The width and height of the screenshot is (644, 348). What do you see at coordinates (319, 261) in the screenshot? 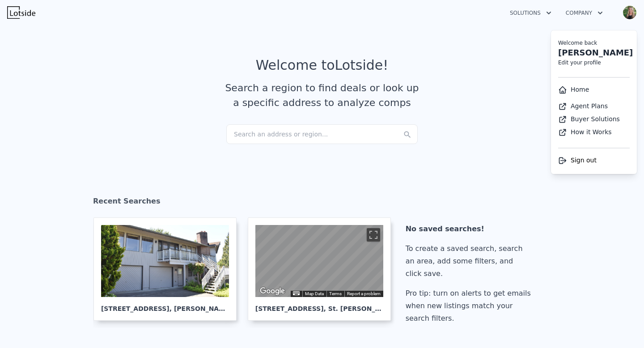
I see `div: Street View` at bounding box center [319, 261].